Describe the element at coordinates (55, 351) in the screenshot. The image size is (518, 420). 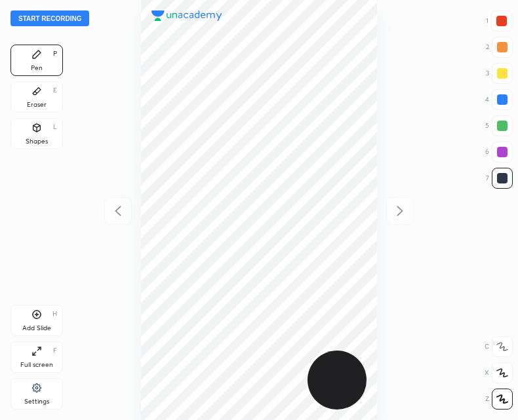
I see `div: F` at that location.